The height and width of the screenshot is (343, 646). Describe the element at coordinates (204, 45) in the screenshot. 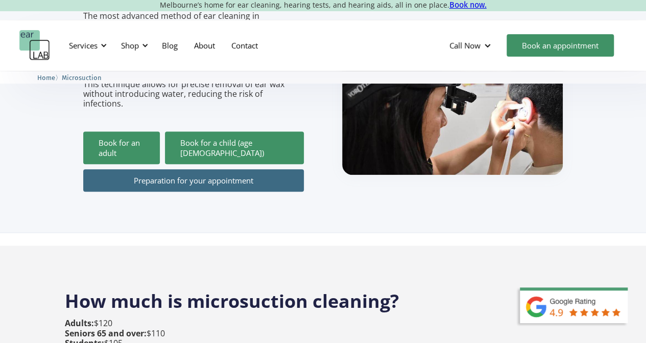

I see `a: About` at that location.